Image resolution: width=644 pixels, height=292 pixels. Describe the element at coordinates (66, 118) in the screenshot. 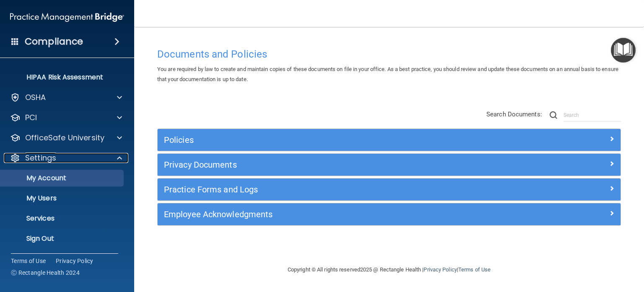

I see `a: PCI` at that location.